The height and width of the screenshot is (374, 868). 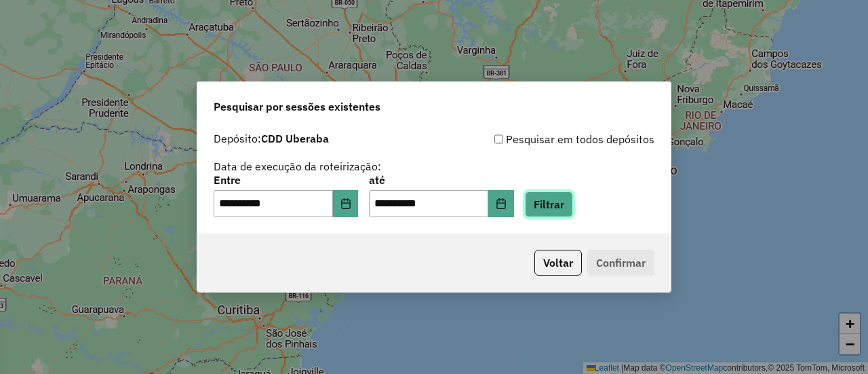 What do you see at coordinates (271, 138) in the screenshot?
I see `label: Depósito:` at bounding box center [271, 138].